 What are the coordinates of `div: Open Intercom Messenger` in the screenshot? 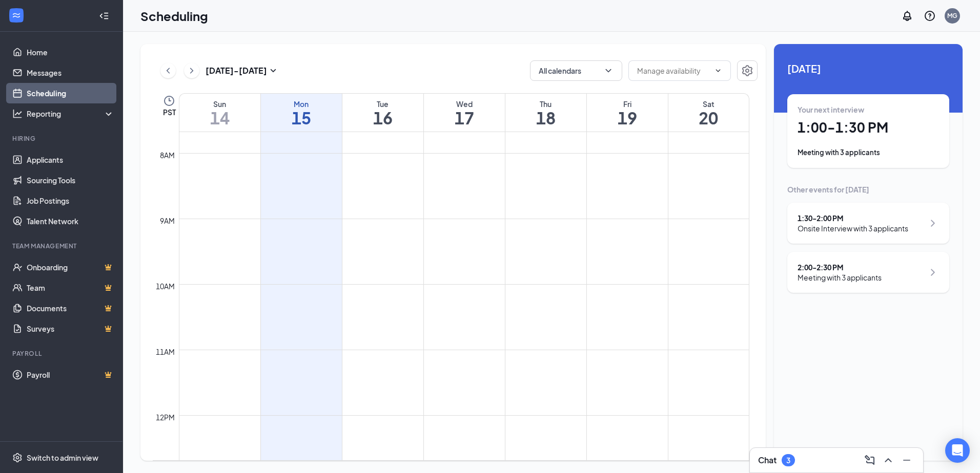 It's located at (957, 451).